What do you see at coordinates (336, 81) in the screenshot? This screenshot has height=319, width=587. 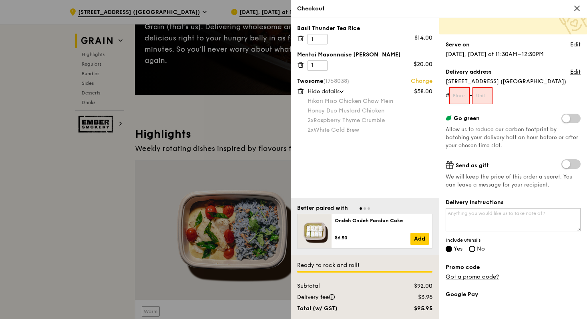 I see `span: (1768038)` at bounding box center [336, 81].